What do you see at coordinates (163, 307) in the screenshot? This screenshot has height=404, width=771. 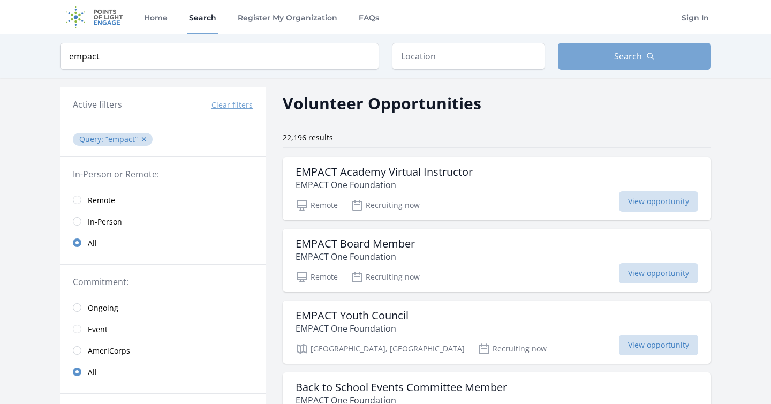 I see `a: Ongoing` at bounding box center [163, 307].